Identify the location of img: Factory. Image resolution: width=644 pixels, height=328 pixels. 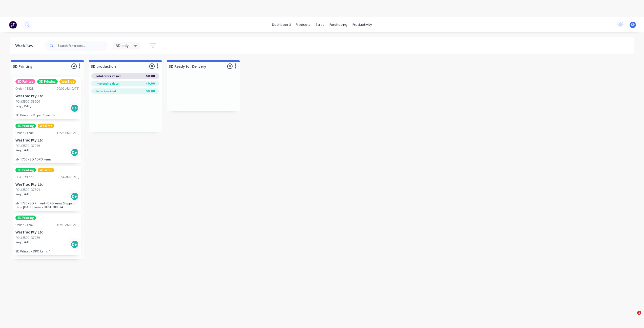
(13, 25).